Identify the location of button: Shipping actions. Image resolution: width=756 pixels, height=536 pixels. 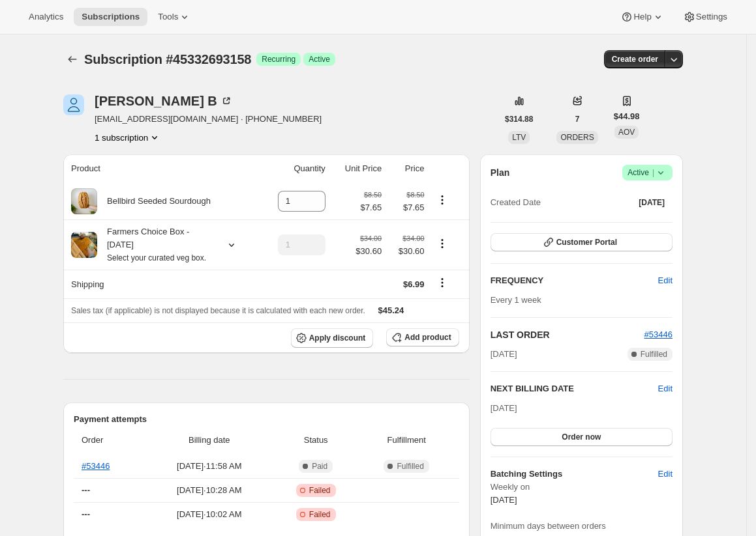
(442, 283).